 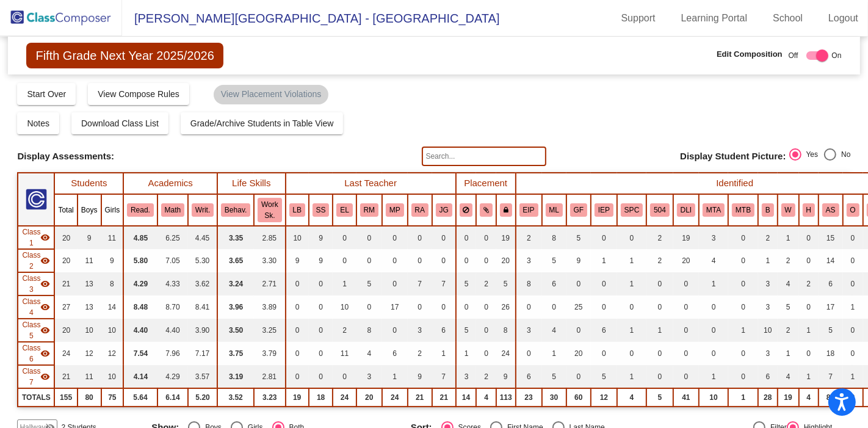 I want to click on th: Keep with students, so click(x=486, y=210).